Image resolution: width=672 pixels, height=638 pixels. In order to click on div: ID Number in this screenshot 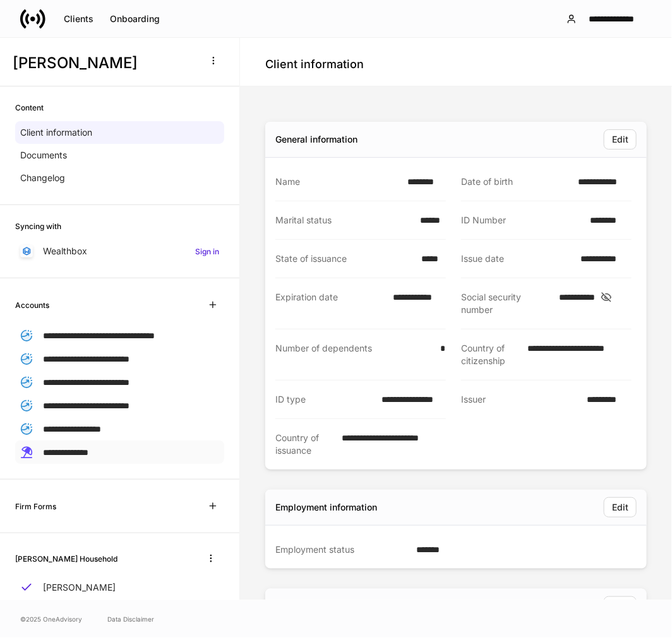, I will do `click(522, 221)`.